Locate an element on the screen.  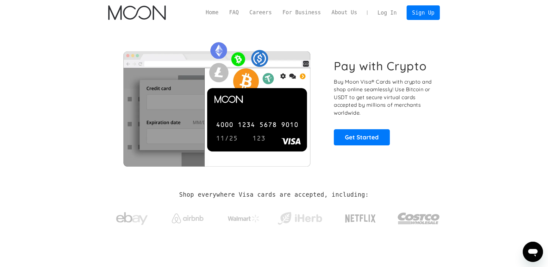
img: Airbnb is located at coordinates (188, 218).